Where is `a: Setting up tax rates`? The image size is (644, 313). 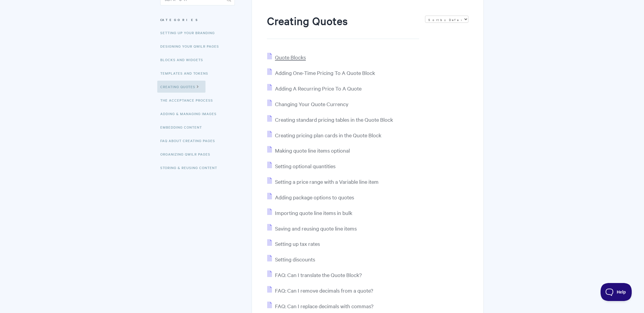 a: Setting up tax rates is located at coordinates (294, 243).